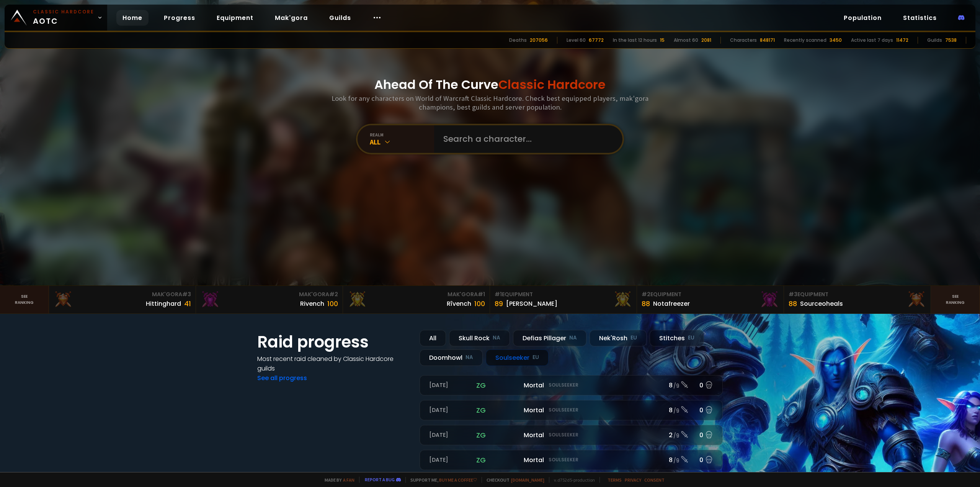 This screenshot has height=487, width=980. What do you see at coordinates (459, 303) in the screenshot?
I see `div: Rîvench` at bounding box center [459, 303].